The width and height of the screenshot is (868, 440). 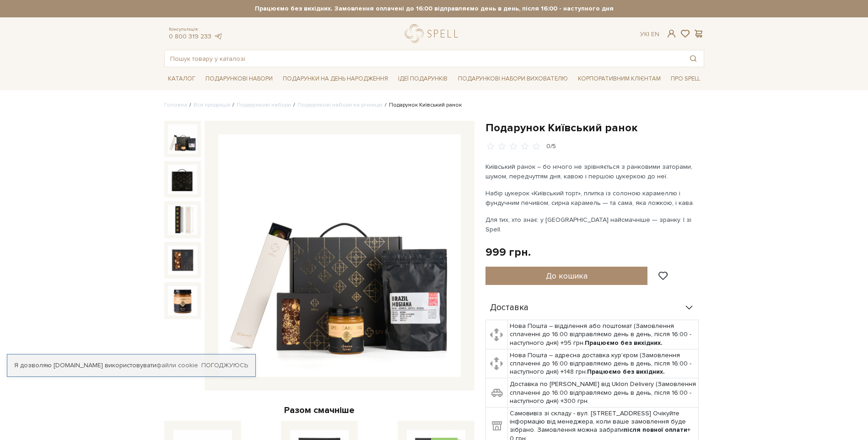 I want to click on a: файли cookie, so click(x=177, y=365).